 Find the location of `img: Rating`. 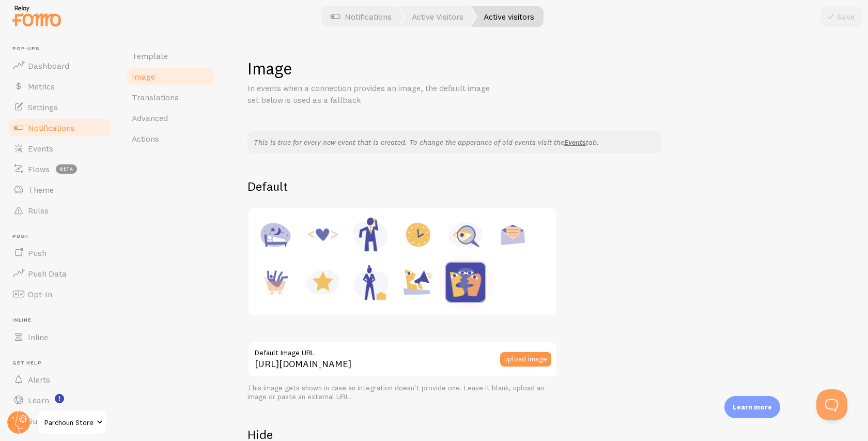

img: Rating is located at coordinates (323, 282).